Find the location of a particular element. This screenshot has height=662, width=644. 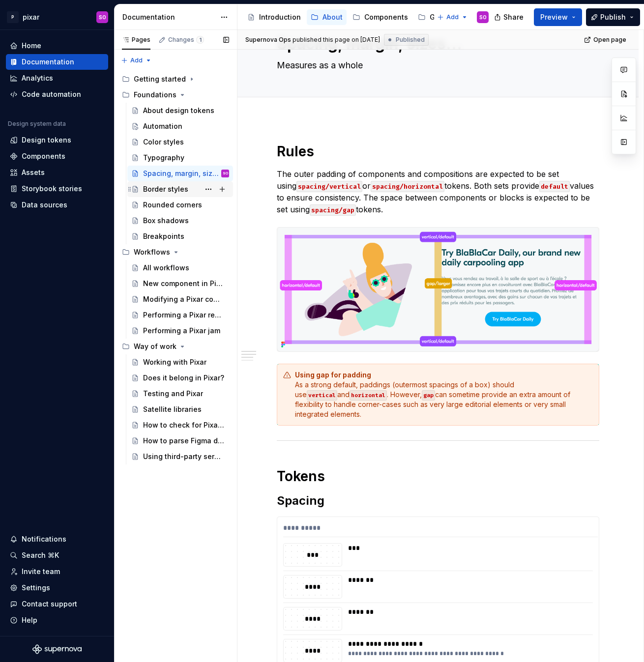

a: Analytics is located at coordinates (57, 78).